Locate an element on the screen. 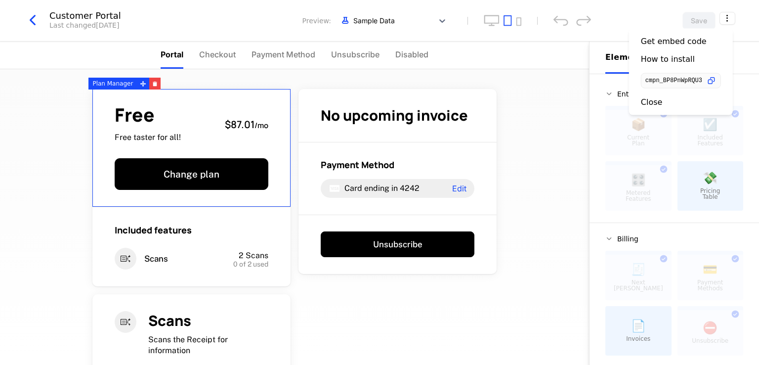 The width and height of the screenshot is (759, 365). span: Included features is located at coordinates (153, 230).